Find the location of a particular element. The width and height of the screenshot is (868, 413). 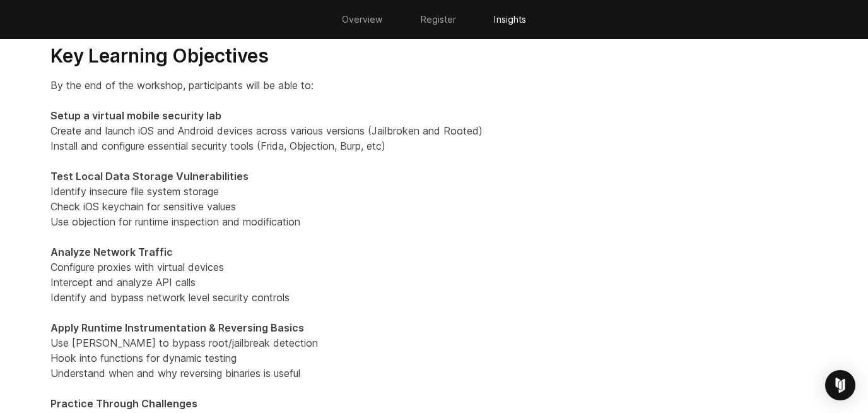

strong: Test Local Data Storage Vulnerabilities is located at coordinates (149, 177).